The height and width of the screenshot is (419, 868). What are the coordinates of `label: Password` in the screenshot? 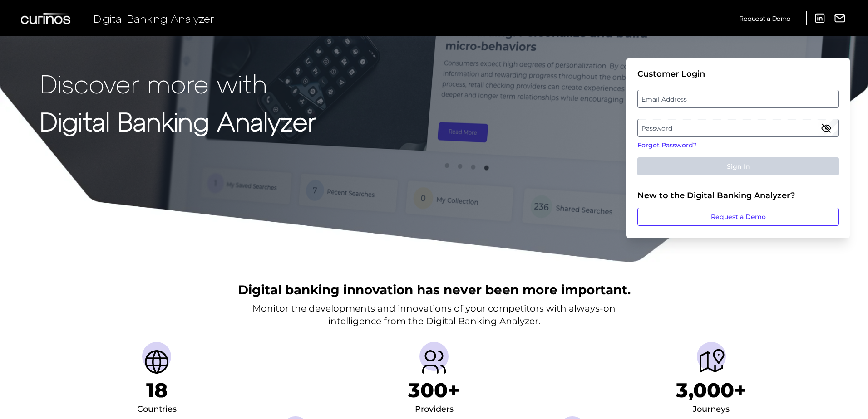 It's located at (738, 128).